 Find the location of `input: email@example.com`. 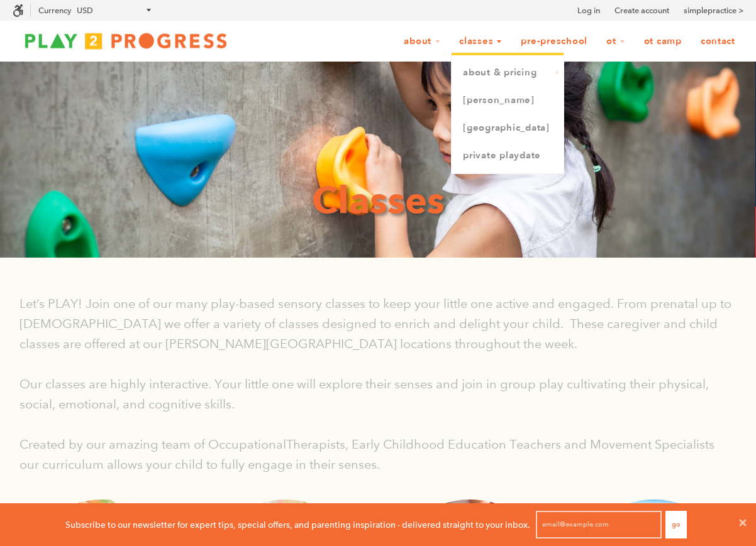

input: email@example.com is located at coordinates (599, 525).